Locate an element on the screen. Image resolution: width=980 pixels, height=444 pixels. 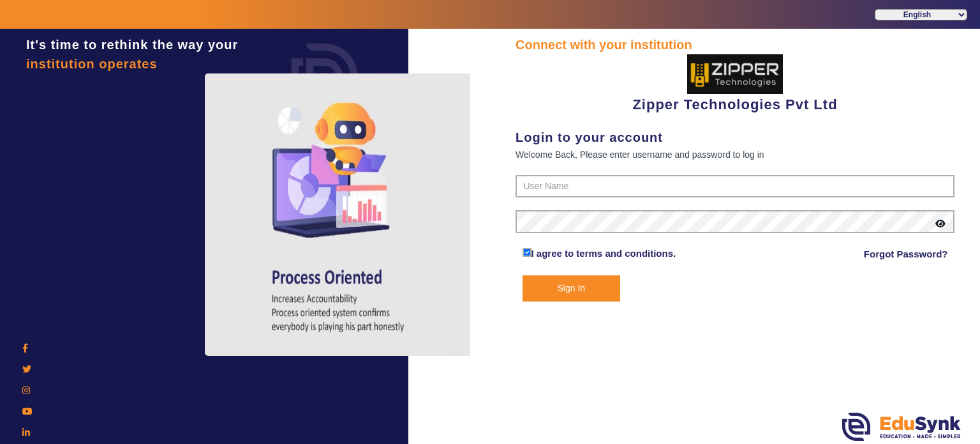
input: User Name is located at coordinates (735, 187).